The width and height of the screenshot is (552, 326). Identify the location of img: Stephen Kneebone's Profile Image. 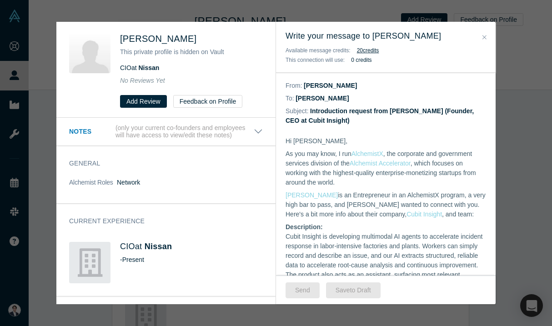
(90, 52).